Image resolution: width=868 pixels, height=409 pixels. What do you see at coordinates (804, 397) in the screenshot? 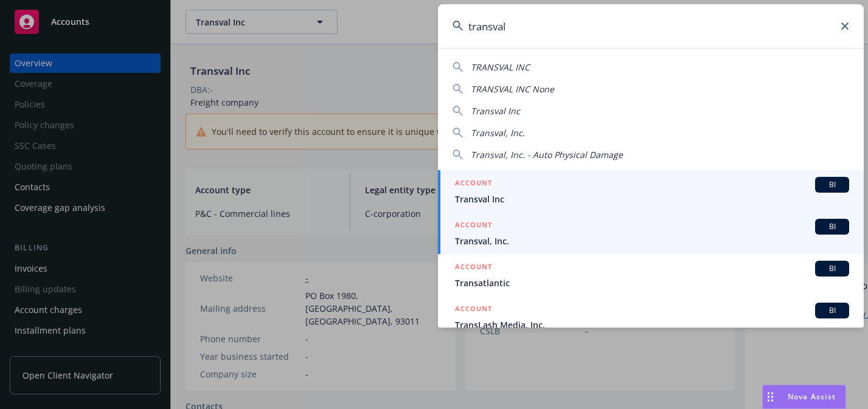
I see `button: Nova Assist` at bounding box center [804, 397].